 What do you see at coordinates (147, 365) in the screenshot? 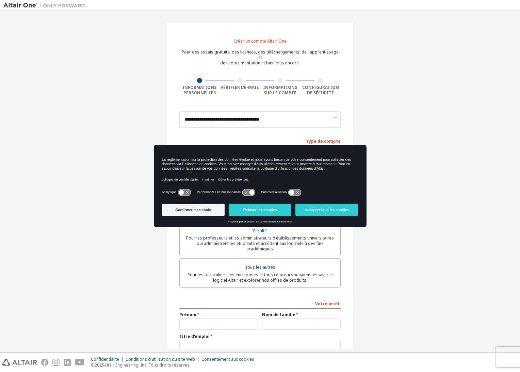
I see `font: Altair Engineering, Inc. Tous droits réservés.` at bounding box center [147, 365].